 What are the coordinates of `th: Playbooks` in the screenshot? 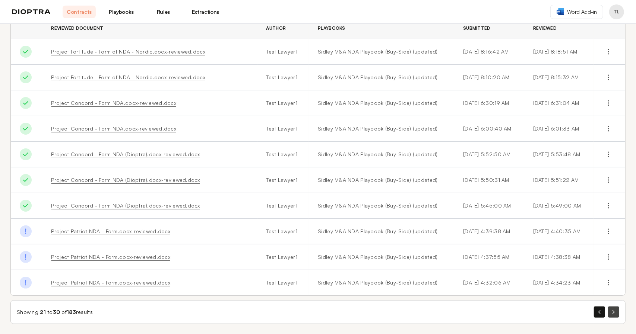 It's located at (381, 28).